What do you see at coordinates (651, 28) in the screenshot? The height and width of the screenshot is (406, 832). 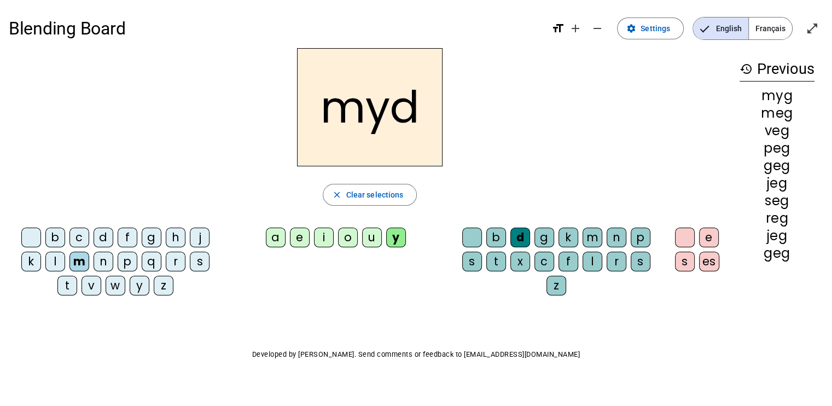 I see `button: Settings` at bounding box center [651, 28].